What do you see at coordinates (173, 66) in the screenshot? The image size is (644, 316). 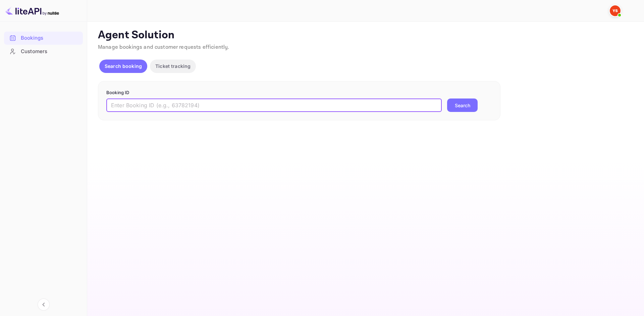 I see `p: Ticket tracking` at bounding box center [173, 66].